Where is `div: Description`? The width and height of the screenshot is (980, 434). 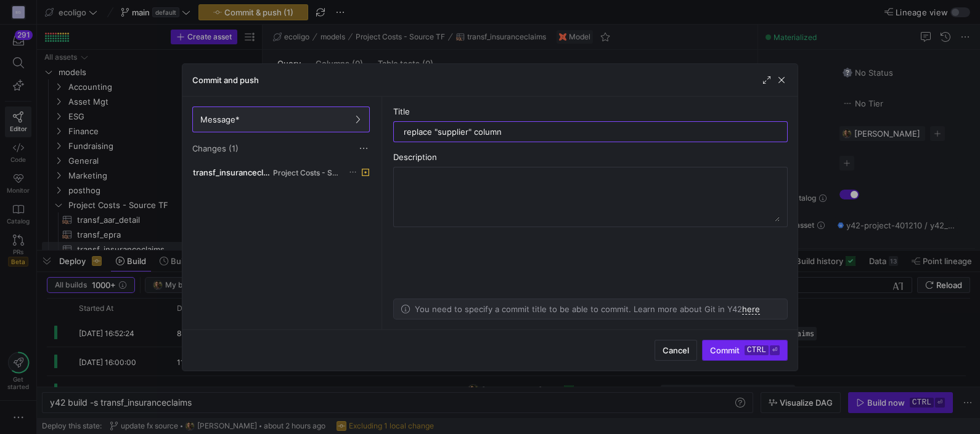 div: Description is located at coordinates (591, 157).